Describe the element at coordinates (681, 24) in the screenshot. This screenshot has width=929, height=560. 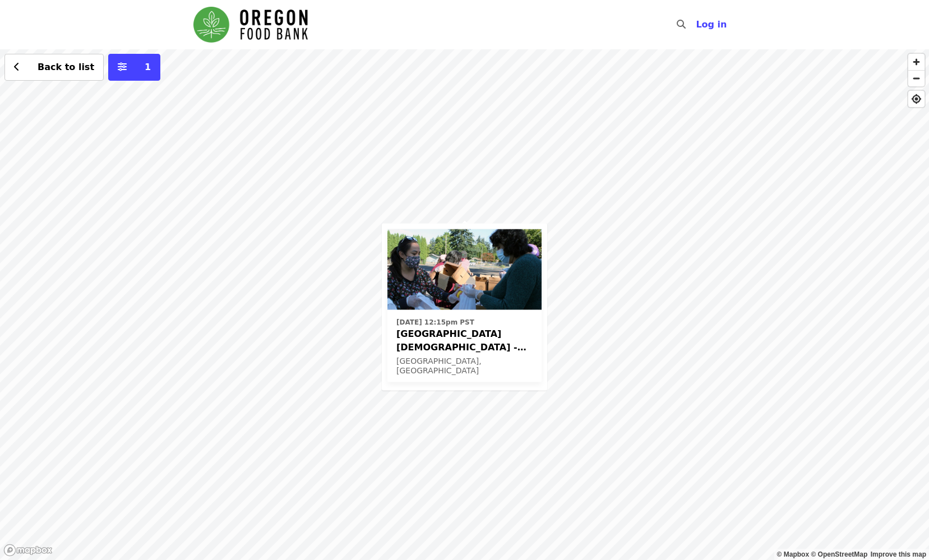
I see `i: search icon` at that location.